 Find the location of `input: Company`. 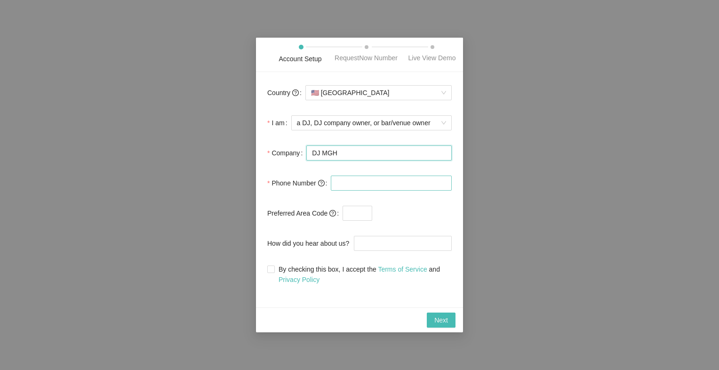

input: Company is located at coordinates (379, 153).